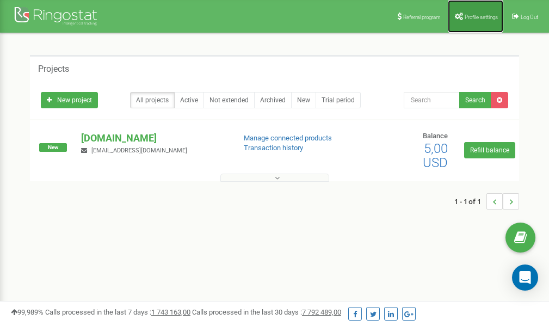 This screenshot has width=549, height=326. I want to click on span: Balance, so click(435, 135).